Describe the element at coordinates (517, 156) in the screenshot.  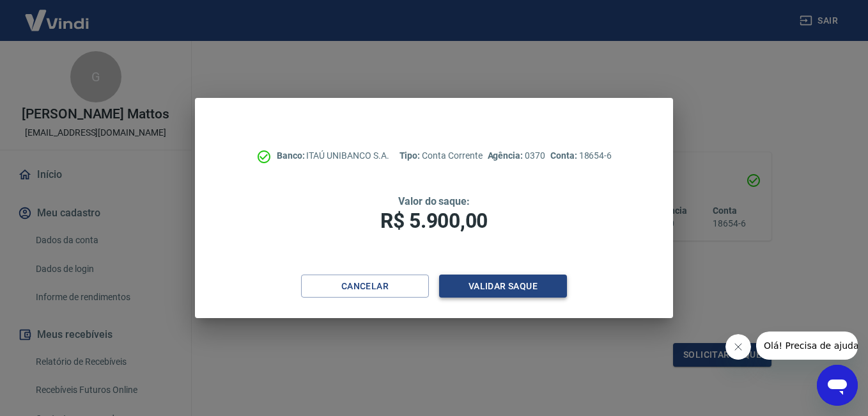
I see `p: 0370` at that location.